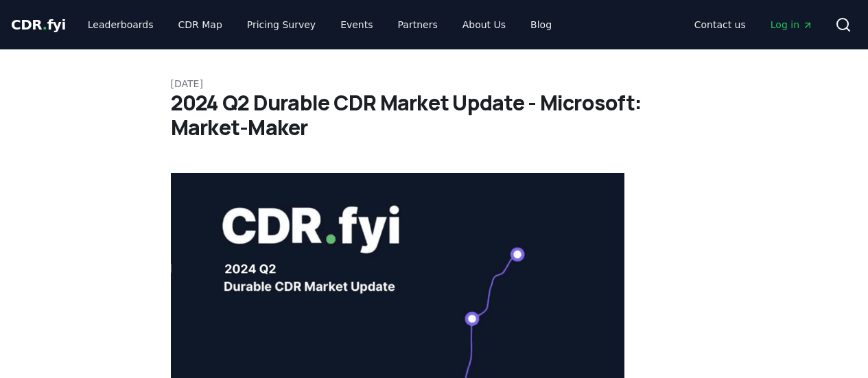 The image size is (868, 378). Describe the element at coordinates (792, 24) in the screenshot. I see `a: Log in` at that location.